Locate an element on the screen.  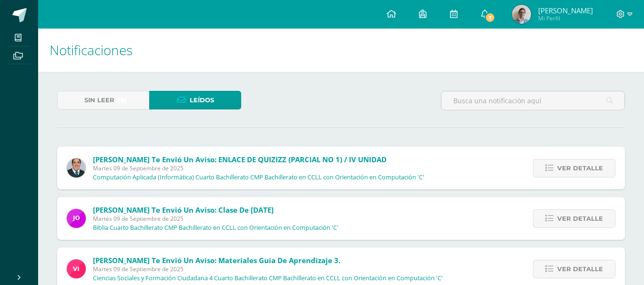
span: Leídos is located at coordinates (201, 100).